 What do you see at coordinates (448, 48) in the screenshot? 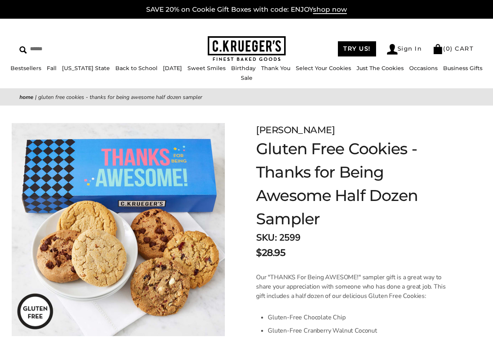
I see `span: 0` at bounding box center [448, 48].